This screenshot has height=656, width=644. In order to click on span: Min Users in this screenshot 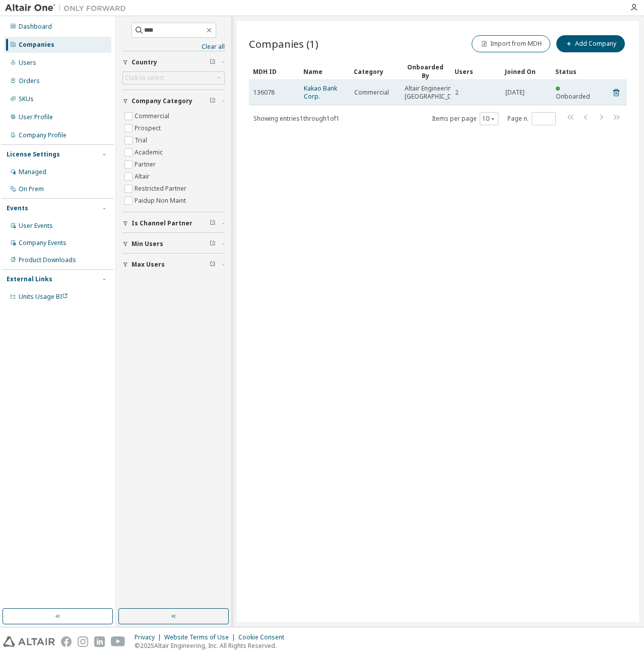, I will do `click(147, 244)`.